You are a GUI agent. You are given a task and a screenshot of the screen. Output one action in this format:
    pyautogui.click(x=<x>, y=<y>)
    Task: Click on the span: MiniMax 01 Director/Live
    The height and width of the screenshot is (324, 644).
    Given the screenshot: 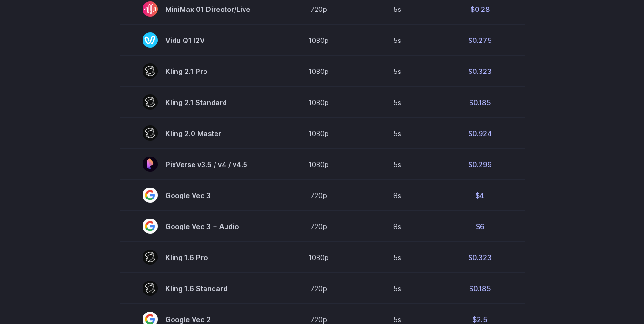 What is the action you would take?
    pyautogui.click(x=199, y=9)
    